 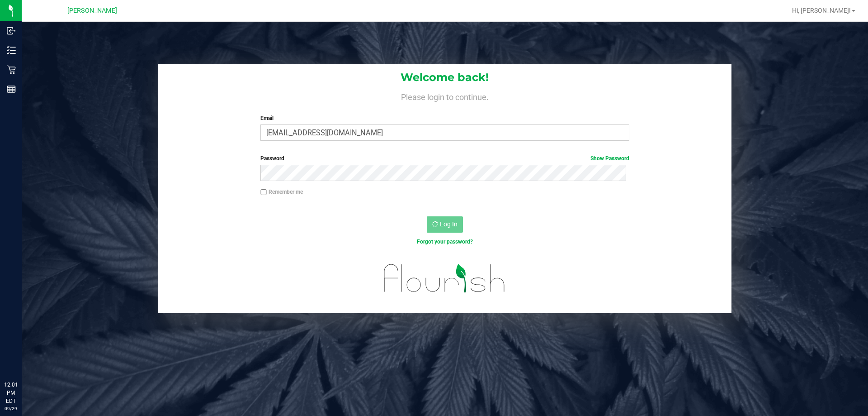 I want to click on button: Log In, so click(x=445, y=224).